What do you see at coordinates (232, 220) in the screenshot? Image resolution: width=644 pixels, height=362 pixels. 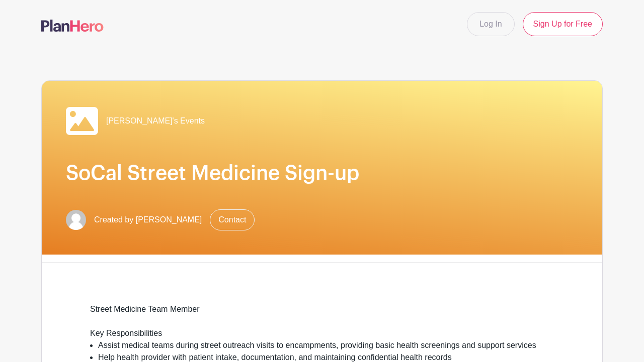 I see `a: Contact` at bounding box center [232, 220].